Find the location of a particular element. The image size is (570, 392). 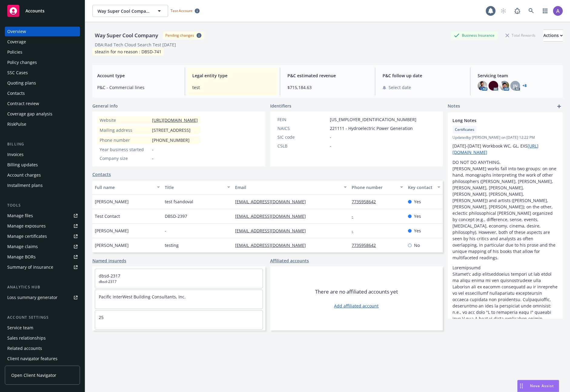

a: Manage claims is located at coordinates (42, 246).